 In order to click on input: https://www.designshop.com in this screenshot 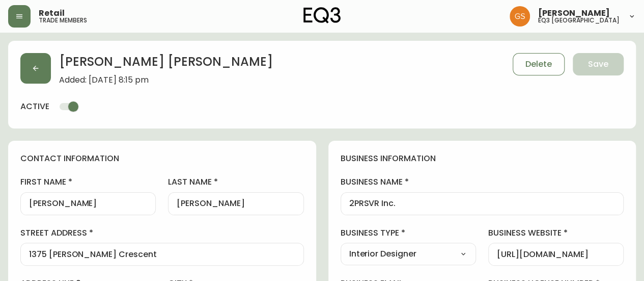, I will do `click(556, 253)`.